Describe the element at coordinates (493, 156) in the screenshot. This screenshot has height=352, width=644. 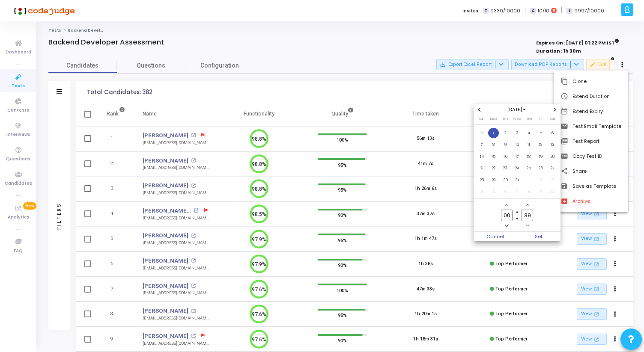
I see `span: 15` at that location.